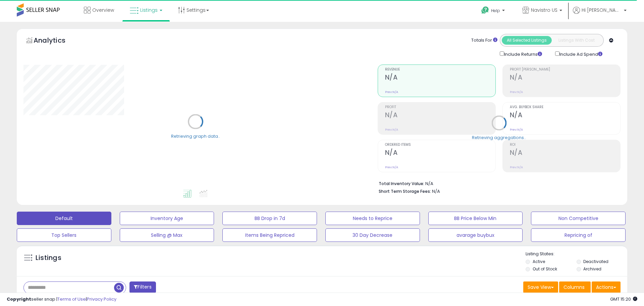 The width and height of the screenshot is (644, 306). I want to click on span: 2025-08-11 15:20 GMT, so click(623, 299).